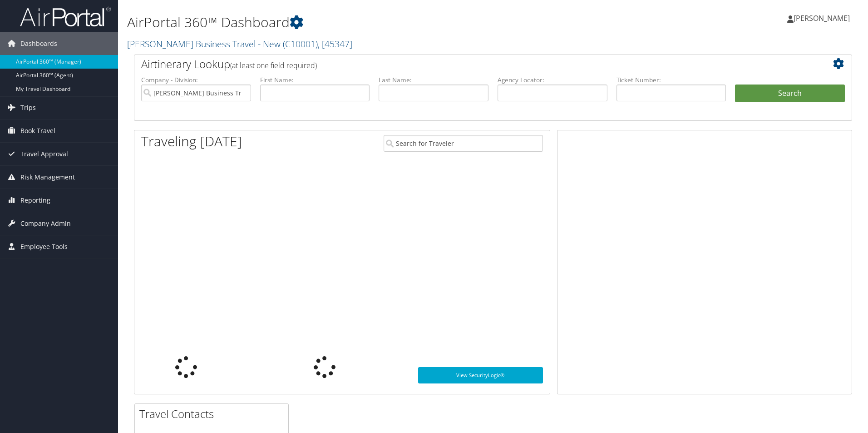  I want to click on span: Trips, so click(28, 108).